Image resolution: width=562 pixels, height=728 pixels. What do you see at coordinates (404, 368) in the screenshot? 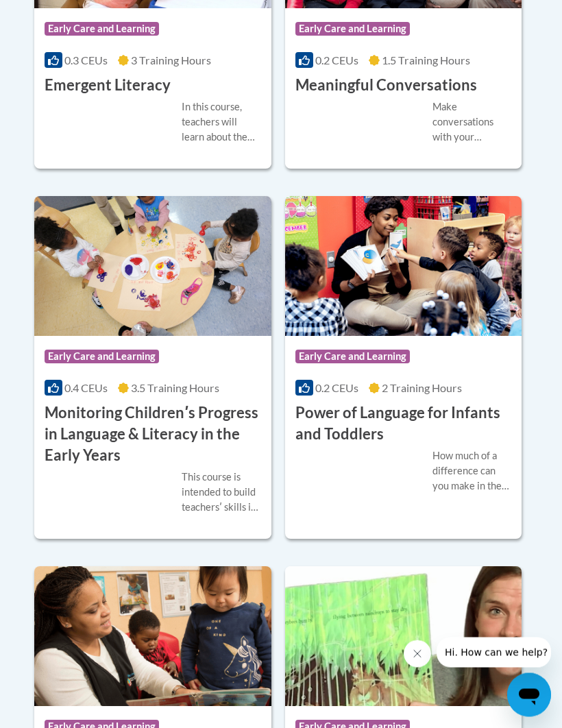
I see `a: Course LogoEarly Care and Learning0.2 CEUs2 Training Hours Power of Language for Infants and Todd...` at bounding box center [404, 368].